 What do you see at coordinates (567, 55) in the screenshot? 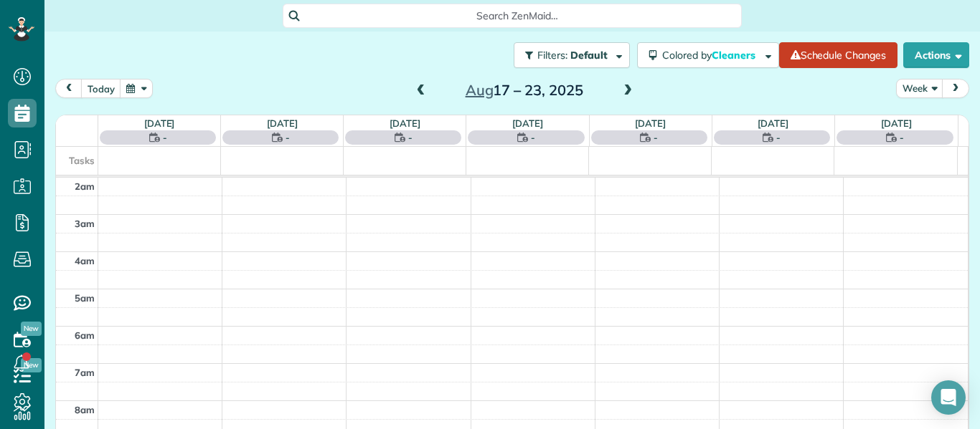
I see `a: Filters: Default` at bounding box center [567, 55].